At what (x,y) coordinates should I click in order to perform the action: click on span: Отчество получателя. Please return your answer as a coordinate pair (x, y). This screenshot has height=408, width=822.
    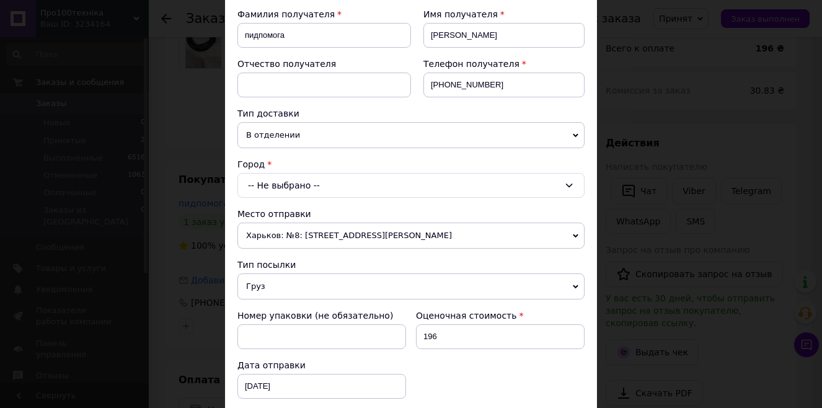
    Looking at the image, I should click on (286, 64).